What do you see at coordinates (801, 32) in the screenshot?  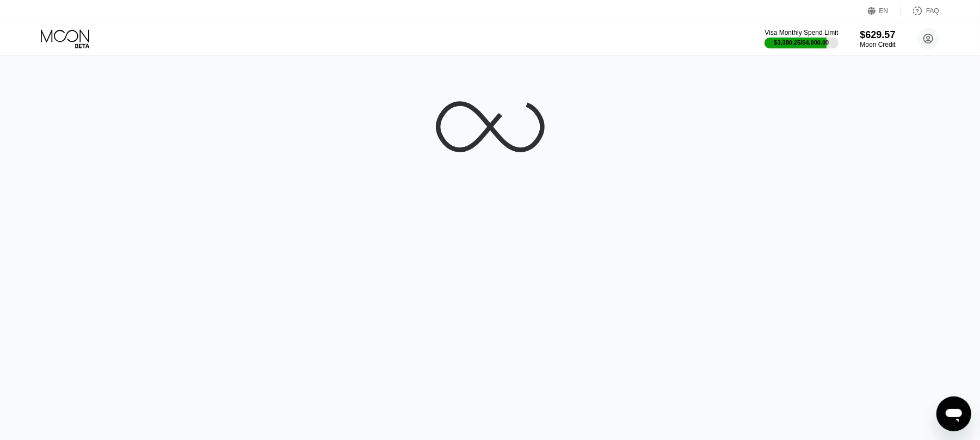 I see `div: Visa Monthly Spend Limit` at bounding box center [801, 32].